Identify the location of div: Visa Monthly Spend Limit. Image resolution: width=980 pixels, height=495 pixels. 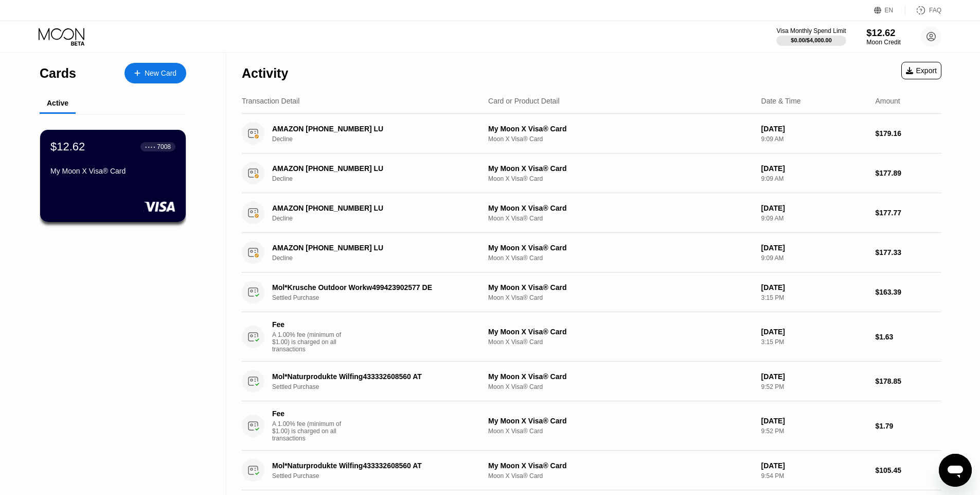
(811, 31).